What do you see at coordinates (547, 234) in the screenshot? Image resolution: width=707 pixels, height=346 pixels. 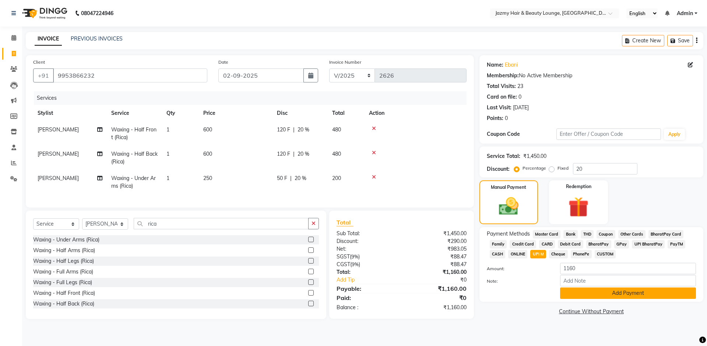 I see `span: Master Card` at bounding box center [547, 234].